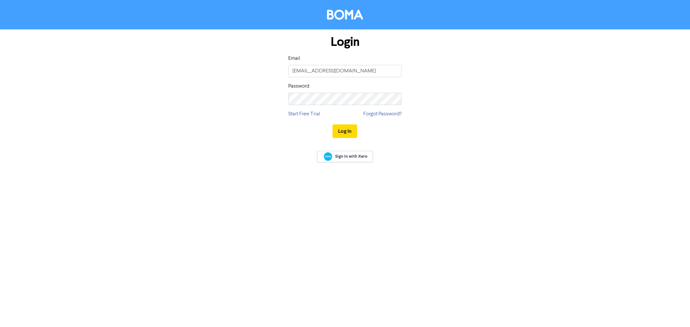 This screenshot has width=690, height=327. What do you see at coordinates (304, 114) in the screenshot?
I see `a: Start Free Trial` at bounding box center [304, 114].